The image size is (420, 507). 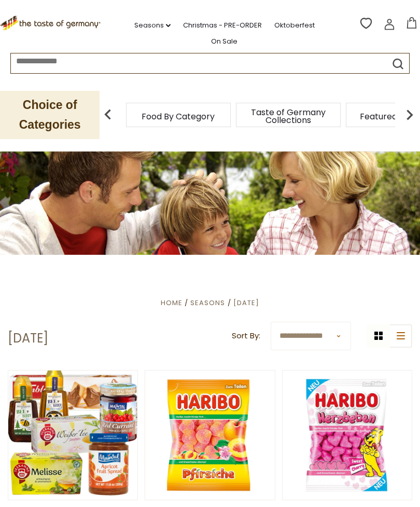 I want to click on a: Christmas - PRE-ORDER, so click(x=223, y=25).